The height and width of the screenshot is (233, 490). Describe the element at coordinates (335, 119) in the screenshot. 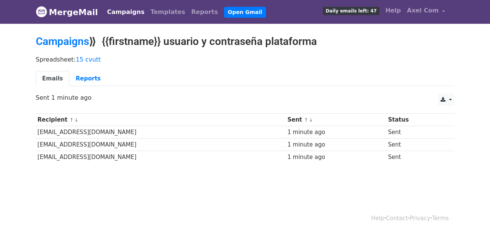

I see `th: Sent` at that location.